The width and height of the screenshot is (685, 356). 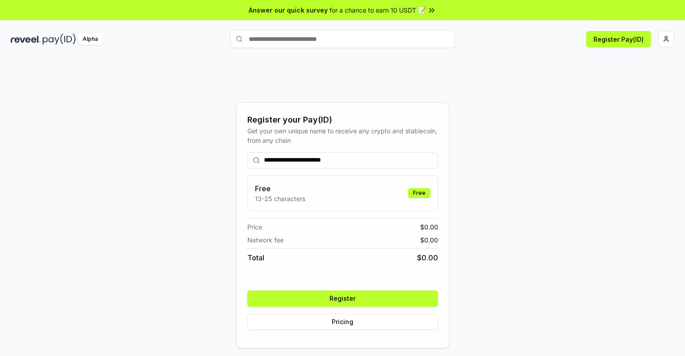 What do you see at coordinates (254, 227) in the screenshot?
I see `span: Price` at bounding box center [254, 227].